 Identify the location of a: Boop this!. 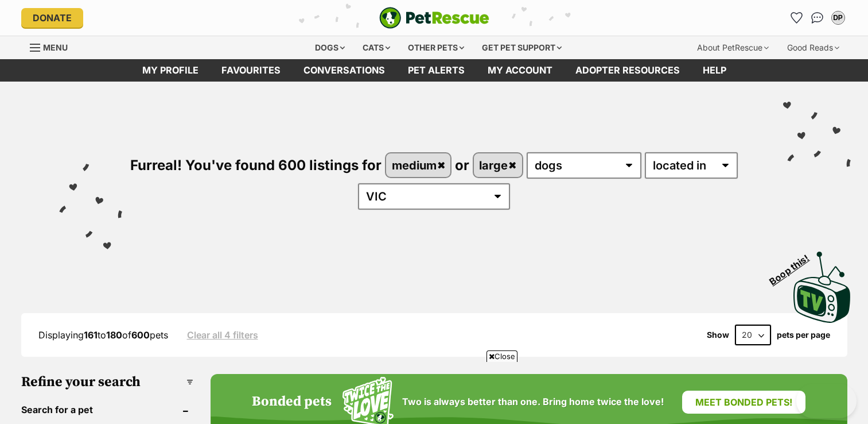
(823, 283).